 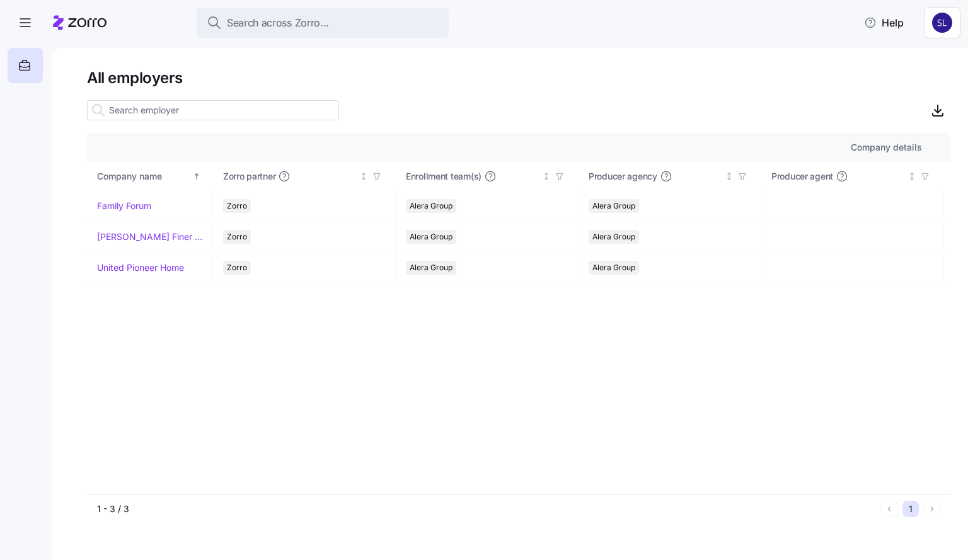 I want to click on th: Zorro partnerNot sorted, so click(x=304, y=176).